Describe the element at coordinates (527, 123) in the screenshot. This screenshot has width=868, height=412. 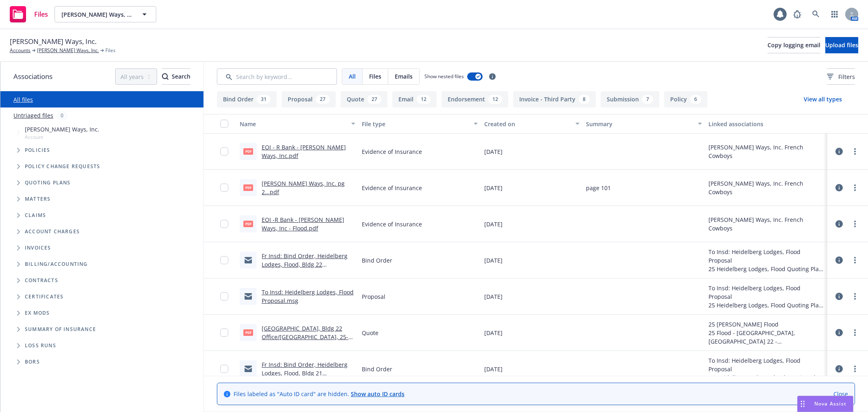
I see `div: Created on` at that location.